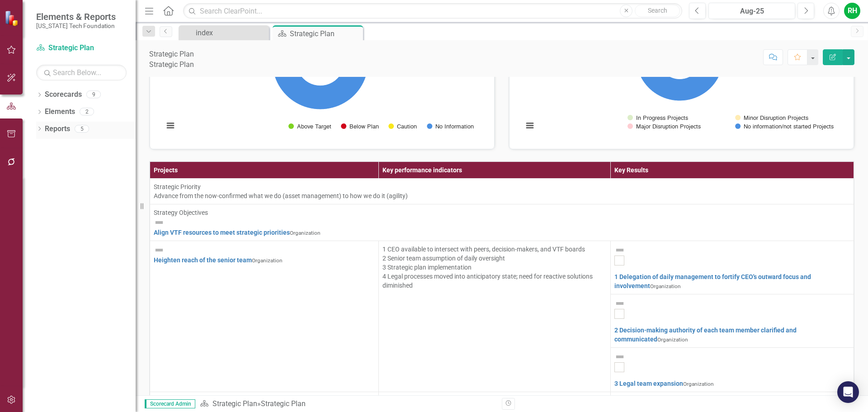  Describe the element at coordinates (402, 126) in the screenshot. I see `button: Show Caution` at that location.